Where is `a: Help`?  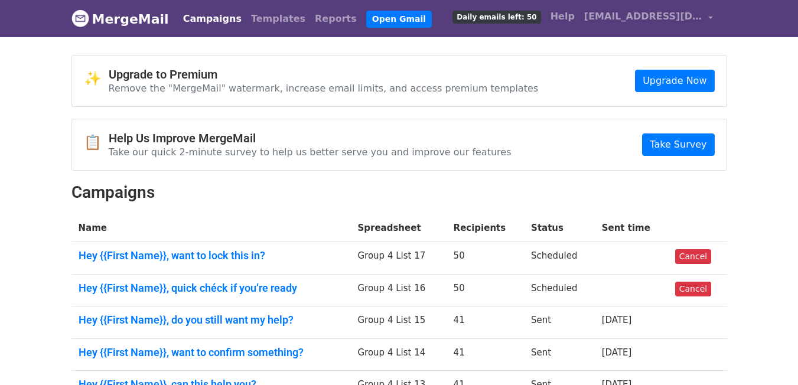 a: Help is located at coordinates (562, 17).